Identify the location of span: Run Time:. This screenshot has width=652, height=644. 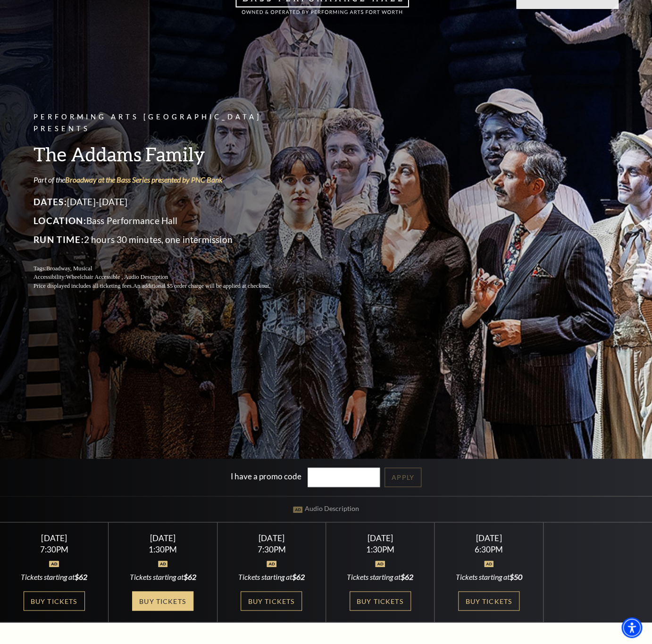
(58, 239).